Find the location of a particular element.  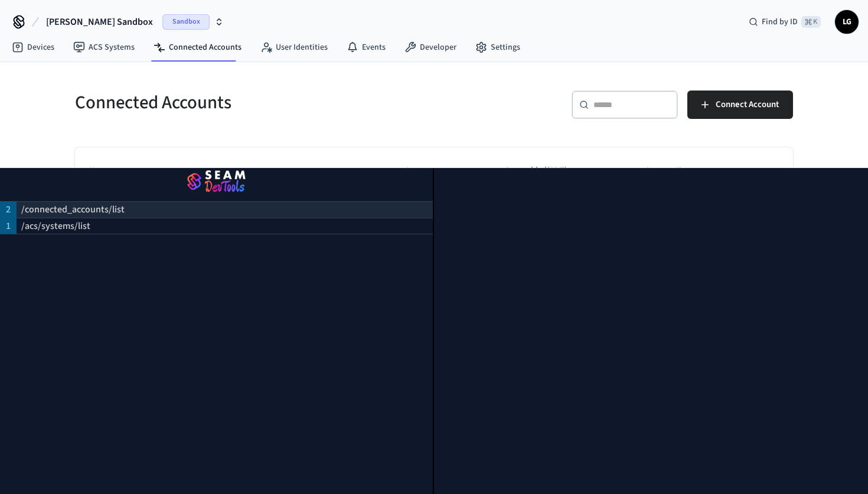

span: Account ID is located at coordinates (672, 171).